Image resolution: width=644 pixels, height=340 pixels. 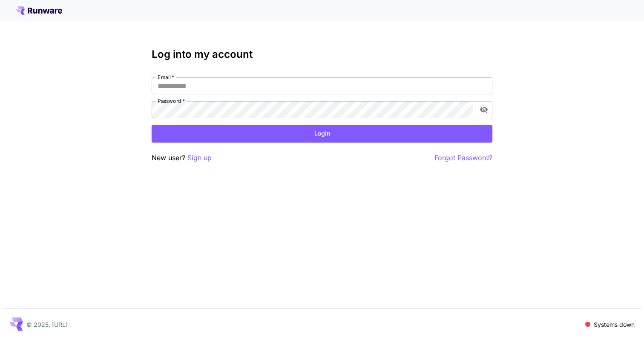 I want to click on button: toggle password visibility, so click(x=484, y=109).